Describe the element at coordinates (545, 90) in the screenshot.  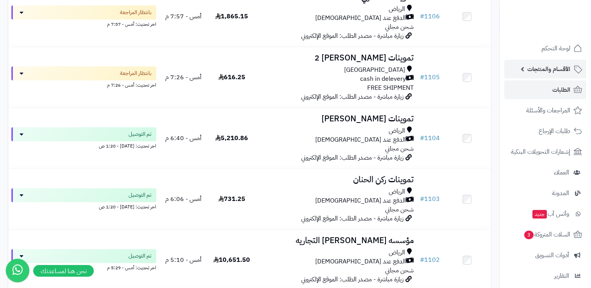
I see `a: الطلبات` at that location.